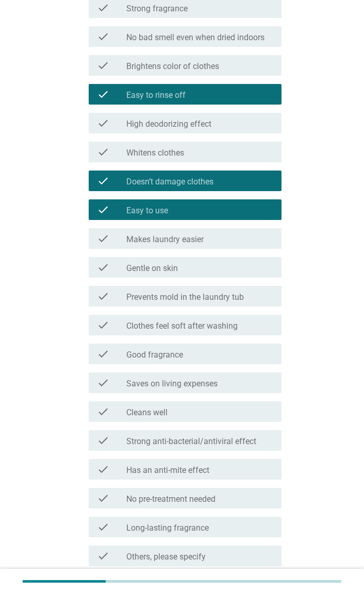 Image resolution: width=364 pixels, height=594 pixels. What do you see at coordinates (191, 441) in the screenshot?
I see `label: Strong anti-bacterial/antiviral effect` at bounding box center [191, 441].